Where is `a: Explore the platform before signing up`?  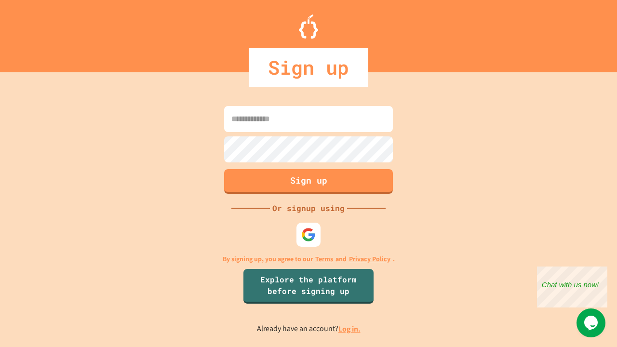 a: Explore the platform before signing up is located at coordinates (309, 286).